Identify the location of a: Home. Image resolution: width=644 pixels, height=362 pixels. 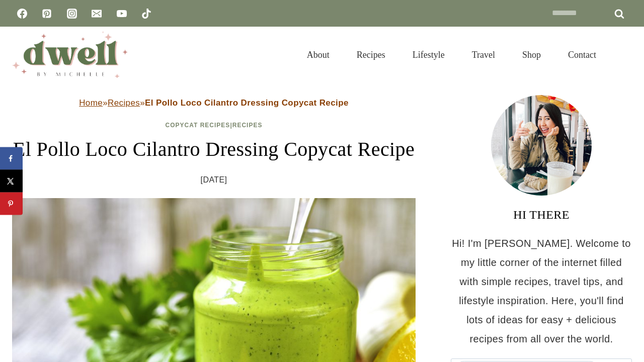
(91, 103).